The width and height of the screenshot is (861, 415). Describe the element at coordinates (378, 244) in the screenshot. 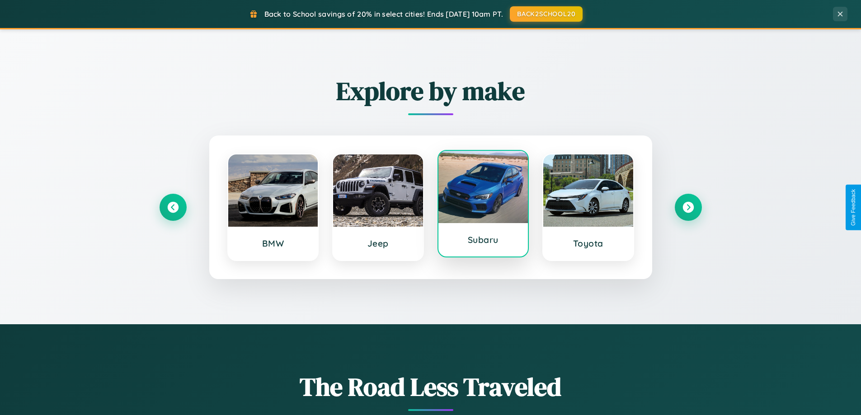

I see `h3: Jeep` at that location.